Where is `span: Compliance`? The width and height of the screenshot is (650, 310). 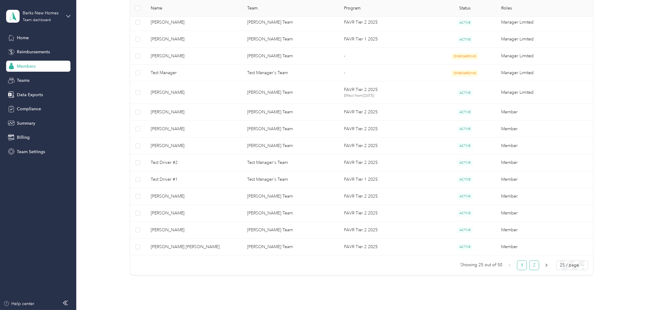 span: Compliance is located at coordinates (29, 109).